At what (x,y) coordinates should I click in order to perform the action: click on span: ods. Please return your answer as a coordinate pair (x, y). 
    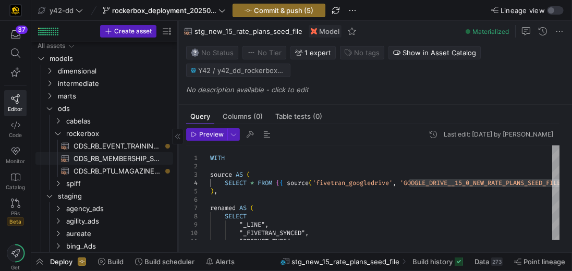
    Looking at the image, I should click on (115, 108).